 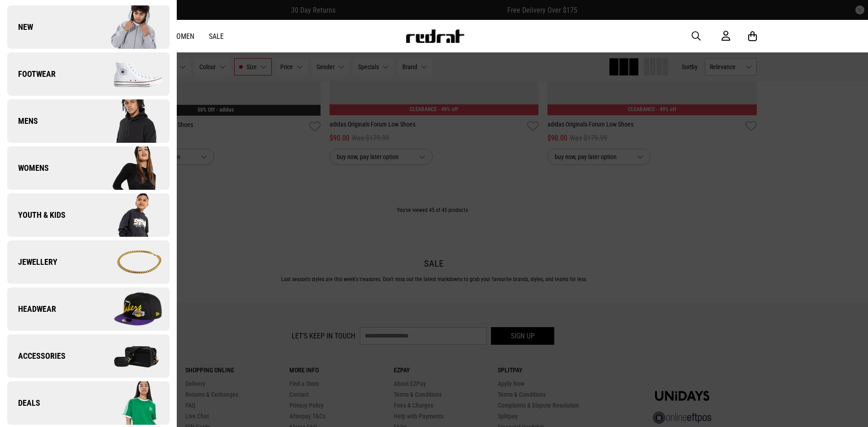 I want to click on a: Womens Company, so click(x=88, y=168).